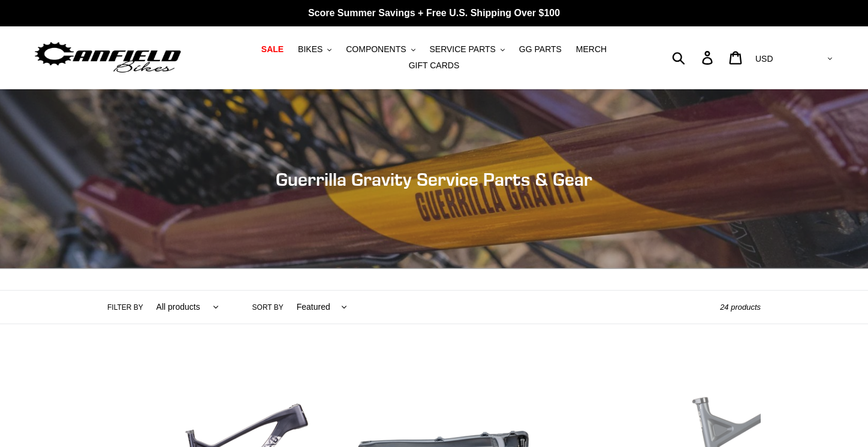 The width and height of the screenshot is (868, 447). I want to click on img: Canfield Bikes, so click(108, 58).